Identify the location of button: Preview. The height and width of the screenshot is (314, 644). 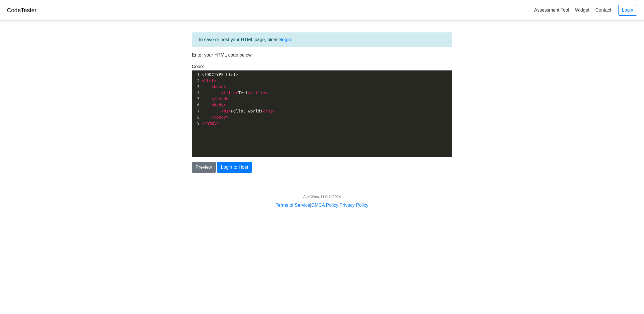
(204, 167).